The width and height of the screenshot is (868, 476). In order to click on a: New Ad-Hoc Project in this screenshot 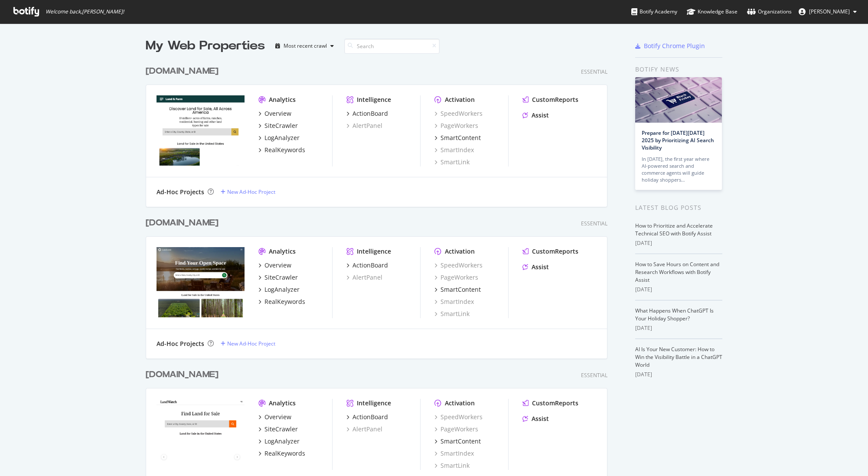, I will do `click(248, 343)`.